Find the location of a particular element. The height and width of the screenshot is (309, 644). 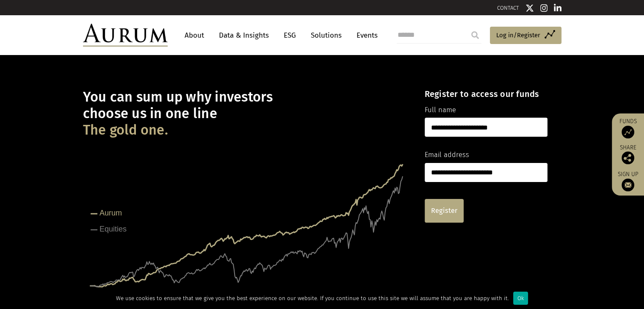

input: Submit is located at coordinates (475, 35).